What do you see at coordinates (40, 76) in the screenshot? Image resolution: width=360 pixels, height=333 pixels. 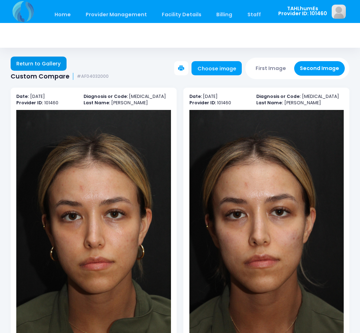 I see `span: Custom Compare` at bounding box center [40, 76].